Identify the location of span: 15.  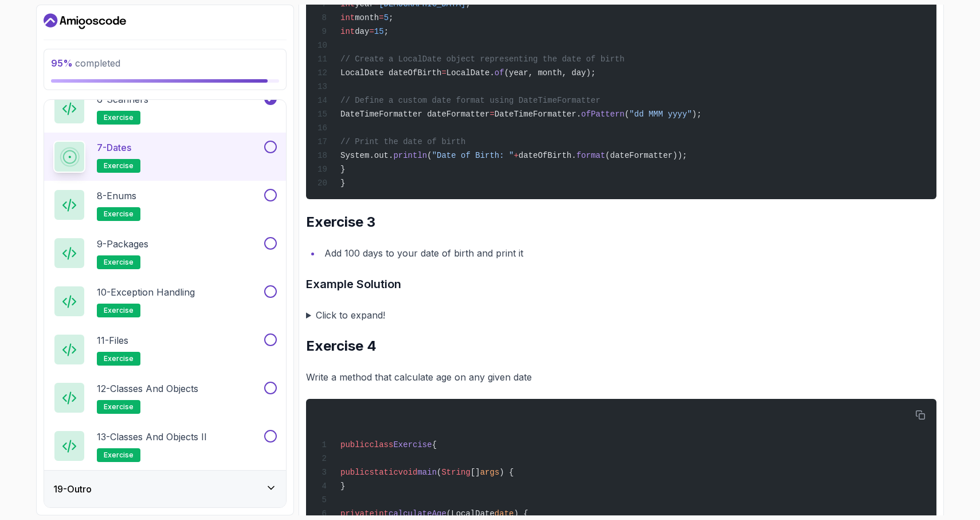
(379, 31).